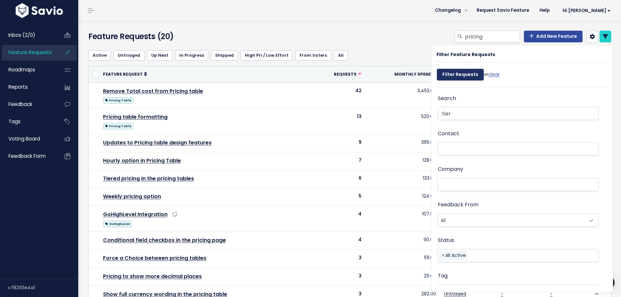  What do you see at coordinates (338, 197) in the screenshot?
I see `td: 5` at bounding box center [338, 197].